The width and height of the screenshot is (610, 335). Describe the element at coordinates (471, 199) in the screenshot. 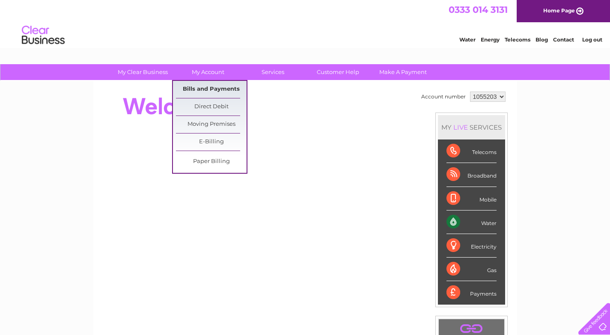

I see `div: Mobile` at that location.